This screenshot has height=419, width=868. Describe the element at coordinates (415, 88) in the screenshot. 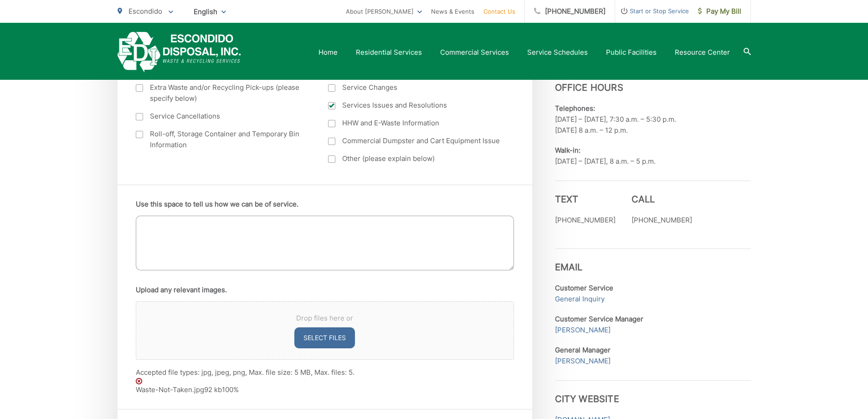

I see `label: Service Changes` at that location.